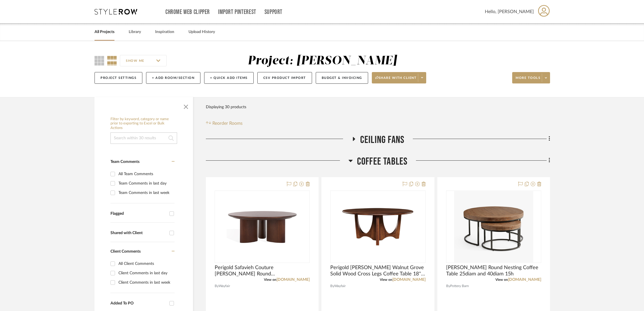 Image resolution: width=644 pixels, height=311 pixels. What do you see at coordinates (146, 183) in the screenshot?
I see `div: Team Comments in last day` at bounding box center [146, 183].